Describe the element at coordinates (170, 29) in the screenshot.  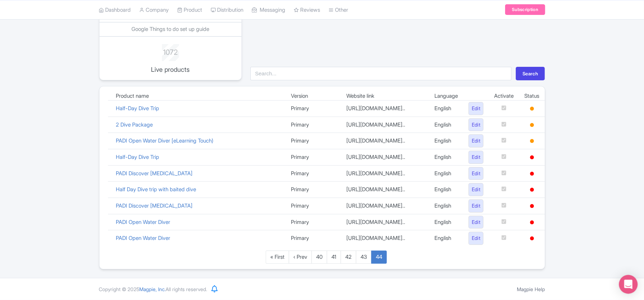
I see `span: Google Things to do set up guide` at that location.